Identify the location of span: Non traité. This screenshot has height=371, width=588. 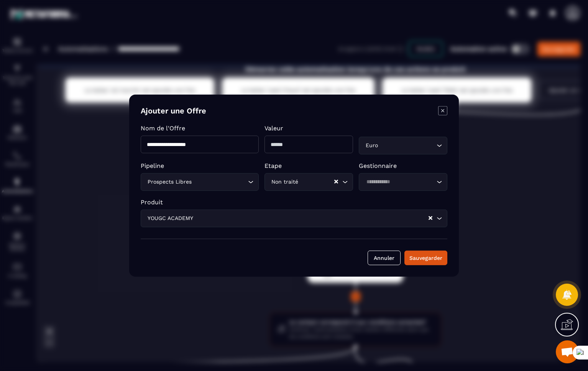
(284, 181).